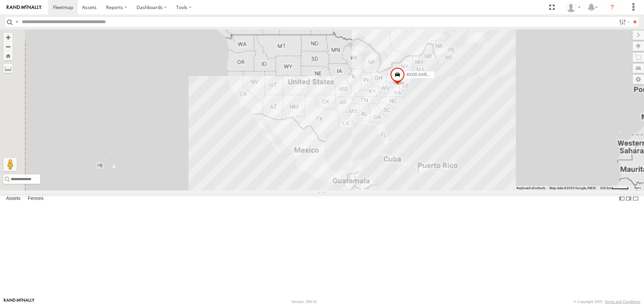 This screenshot has height=305, width=644. What do you see at coordinates (623, 302) in the screenshot?
I see `a: Terms and Conditions` at bounding box center [623, 302].